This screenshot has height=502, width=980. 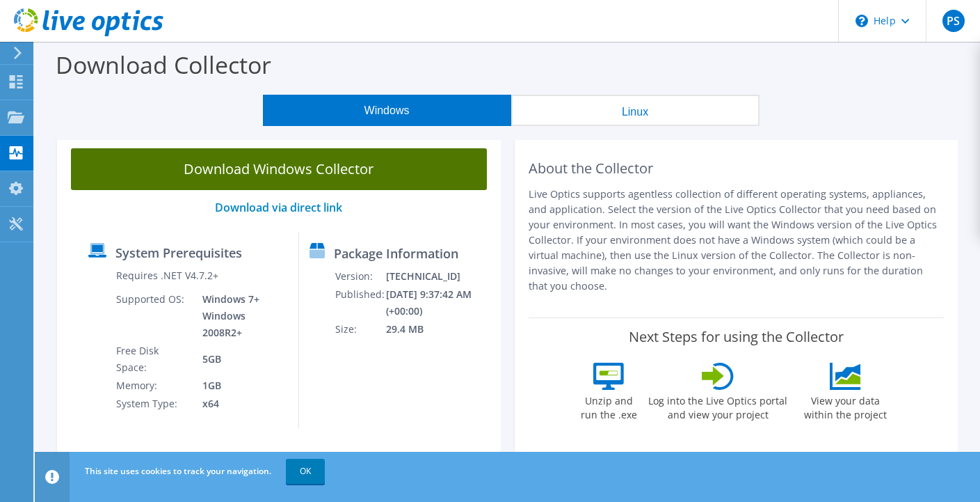 I want to click on td: Size:, so click(x=360, y=329).